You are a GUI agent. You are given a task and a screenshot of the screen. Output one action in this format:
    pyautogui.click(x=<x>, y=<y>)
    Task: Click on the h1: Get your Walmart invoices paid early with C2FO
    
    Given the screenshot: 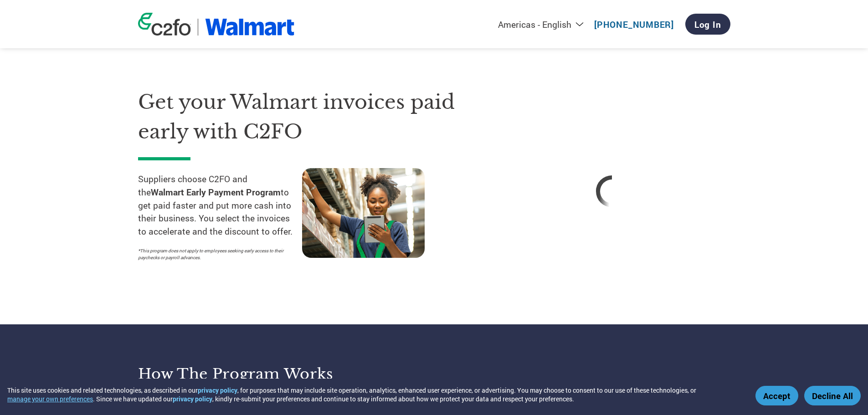 What is the action you would take?
    pyautogui.click(x=302, y=117)
    